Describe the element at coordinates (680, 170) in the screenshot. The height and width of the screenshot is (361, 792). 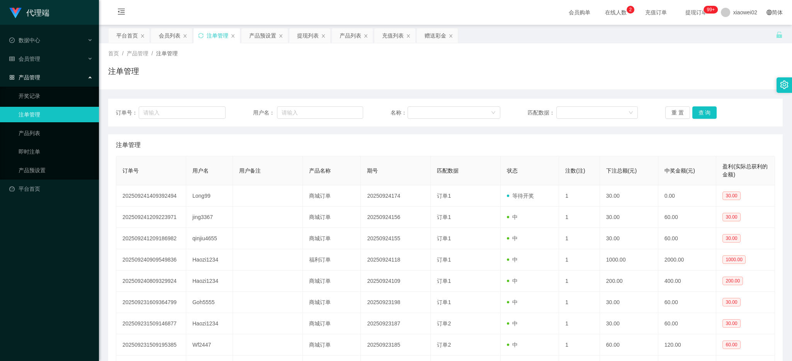
I see `span: 中奖金额(元)` at that location.